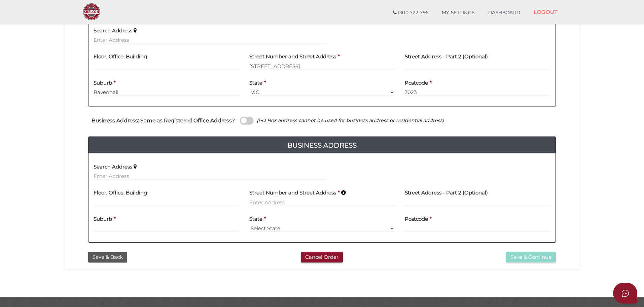 The image size is (644, 307). I want to click on a: LOGOUT, so click(545, 12).